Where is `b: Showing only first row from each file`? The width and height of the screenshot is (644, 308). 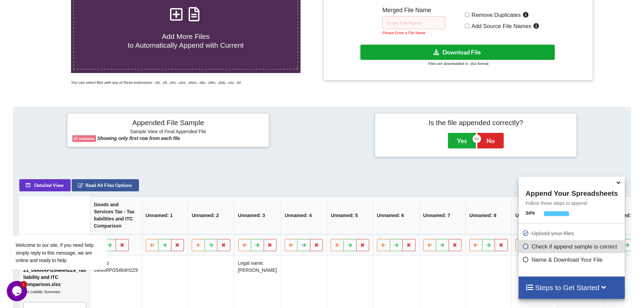
b: Showing only first row from each file is located at coordinates (138, 138).